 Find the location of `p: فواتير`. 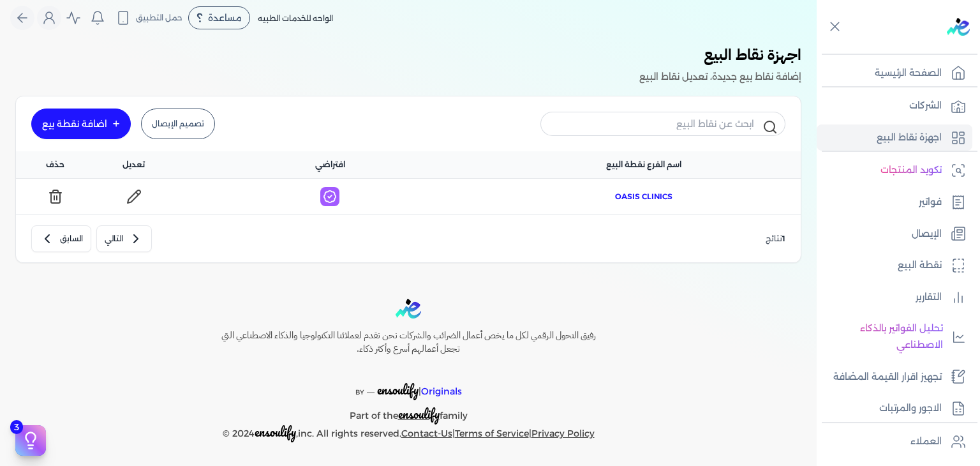

p: فواتير is located at coordinates (931, 202).